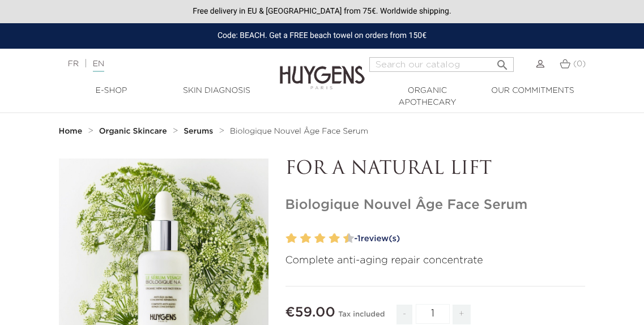 The image size is (644, 325). What do you see at coordinates (436, 261) in the screenshot?
I see `p: Complete anti-aging repair concentrate` at bounding box center [436, 261].